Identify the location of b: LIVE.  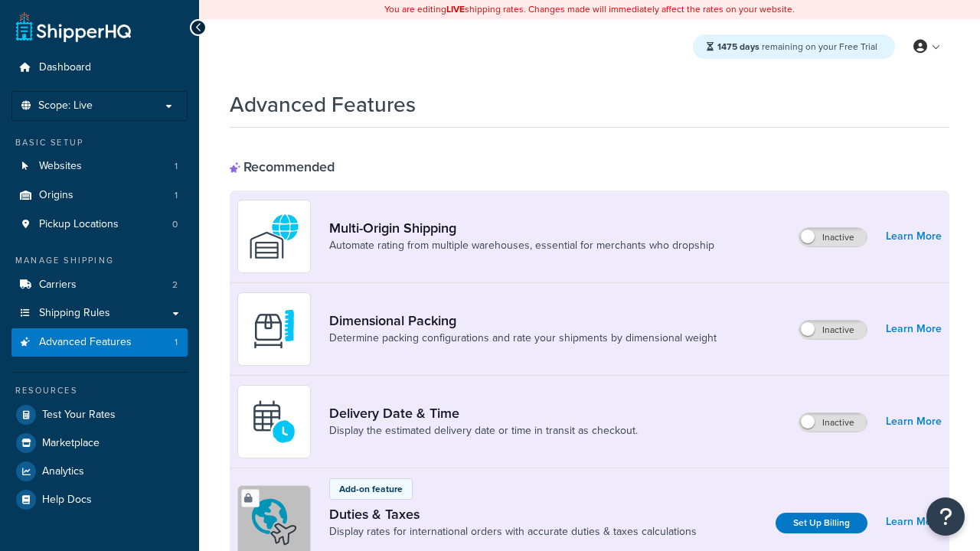
(455, 9).